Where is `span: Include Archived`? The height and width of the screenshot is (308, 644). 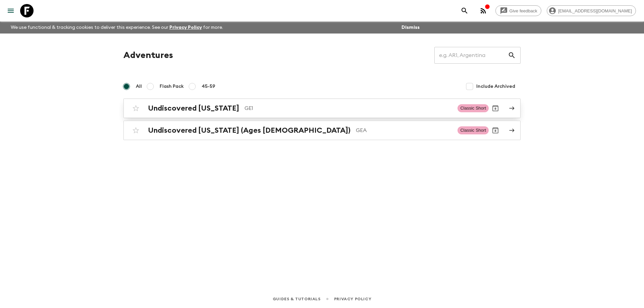 span: Include Archived is located at coordinates (496, 86).